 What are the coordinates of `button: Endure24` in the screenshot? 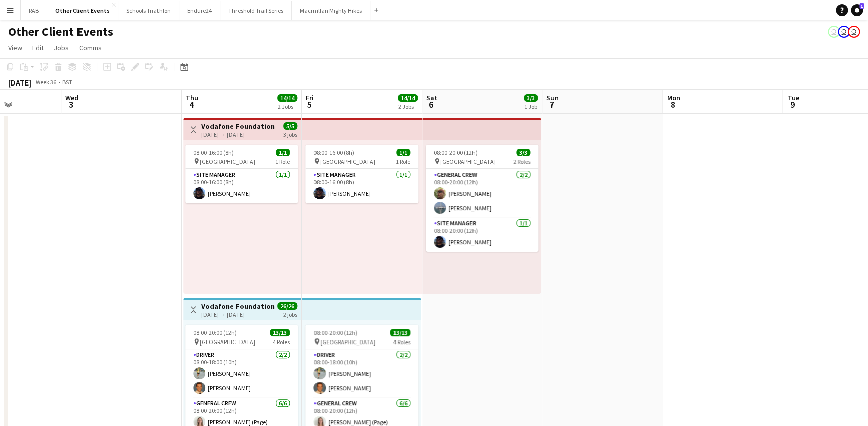 It's located at (200, 10).